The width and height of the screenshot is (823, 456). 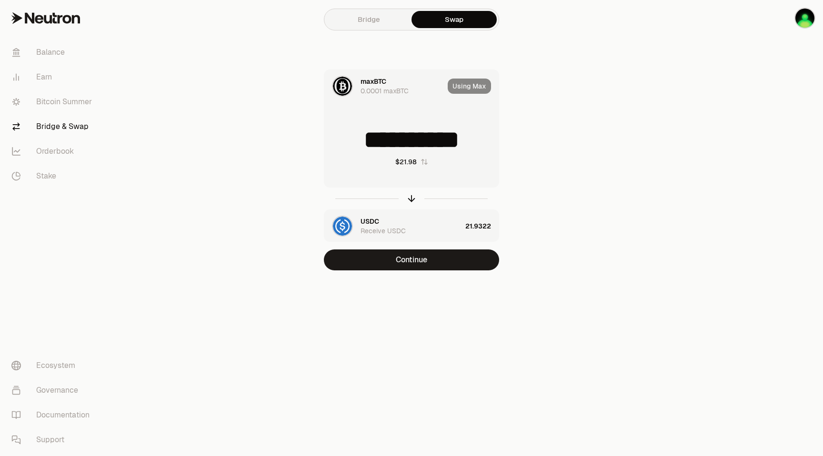 What do you see at coordinates (369, 20) in the screenshot?
I see `a: Bridge` at bounding box center [369, 20].